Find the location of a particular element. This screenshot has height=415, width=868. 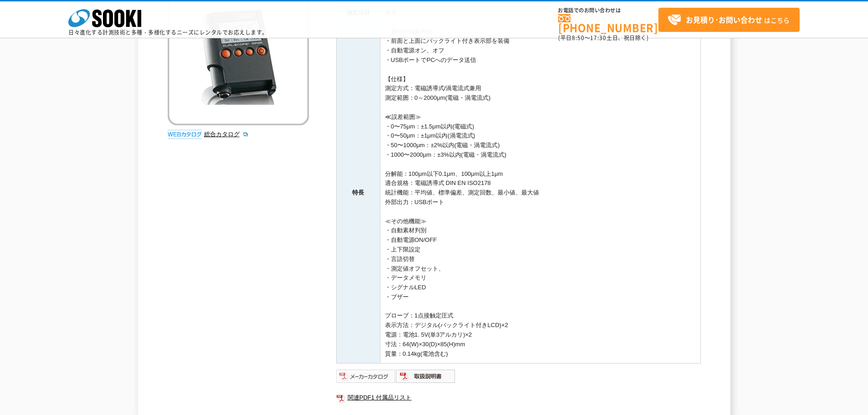

a: メーカーカタログ is located at coordinates (366, 379).